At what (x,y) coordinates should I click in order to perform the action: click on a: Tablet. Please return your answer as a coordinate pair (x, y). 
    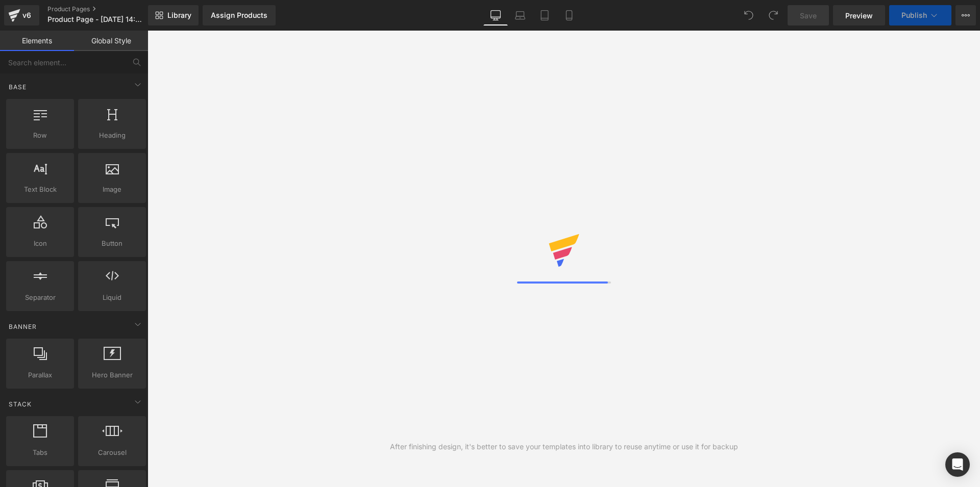
    Looking at the image, I should click on (545, 15).